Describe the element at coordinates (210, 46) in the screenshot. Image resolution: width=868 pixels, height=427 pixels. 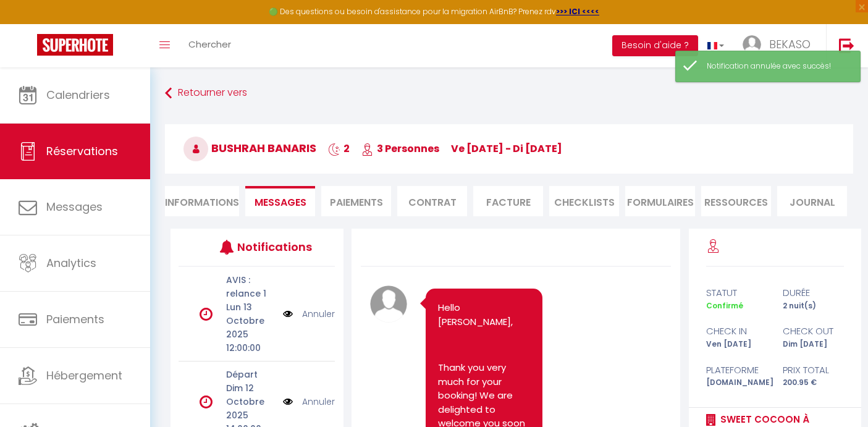
I see `a: Chercher` at that location.